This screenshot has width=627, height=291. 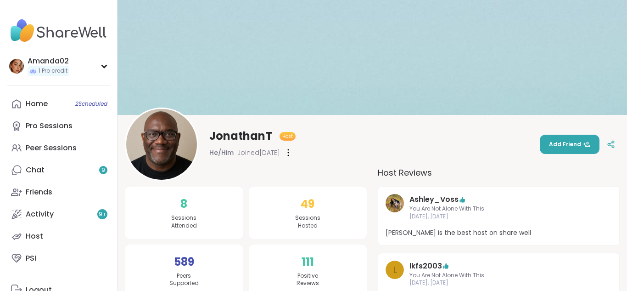 What do you see at coordinates (570, 144) in the screenshot?
I see `button: Add Friend` at bounding box center [570, 144].